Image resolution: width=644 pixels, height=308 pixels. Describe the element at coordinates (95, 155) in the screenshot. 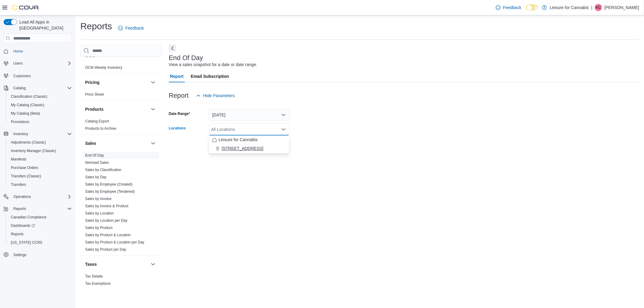

I see `span: End Of Day` at that location.